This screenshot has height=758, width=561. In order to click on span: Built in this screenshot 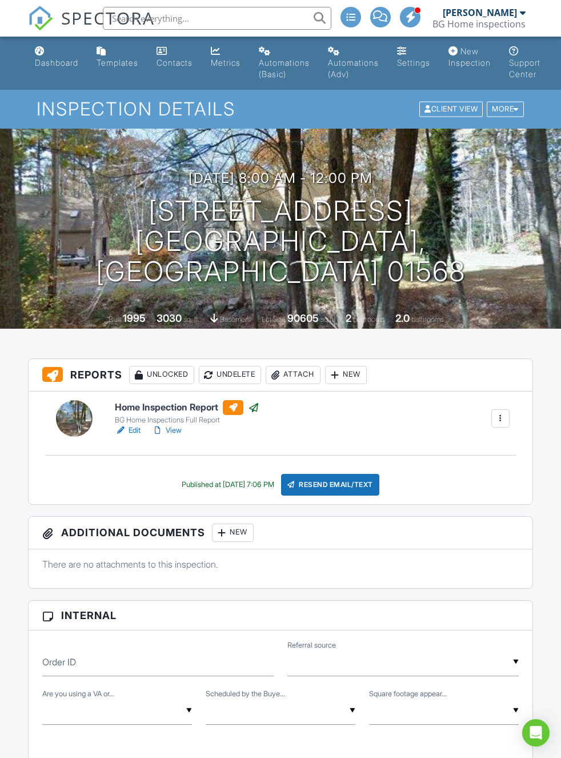, I will do `click(115, 319)`.